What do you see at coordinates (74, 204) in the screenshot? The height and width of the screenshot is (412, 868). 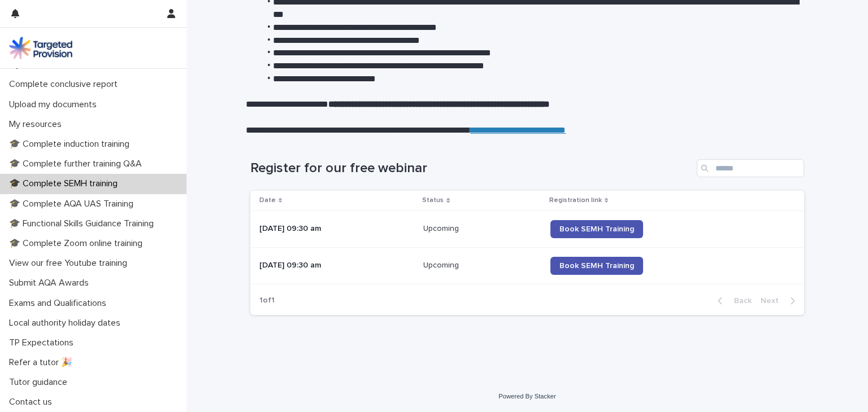 I see `p: 🎓 Complete AQA UAS Training` at bounding box center [74, 204].